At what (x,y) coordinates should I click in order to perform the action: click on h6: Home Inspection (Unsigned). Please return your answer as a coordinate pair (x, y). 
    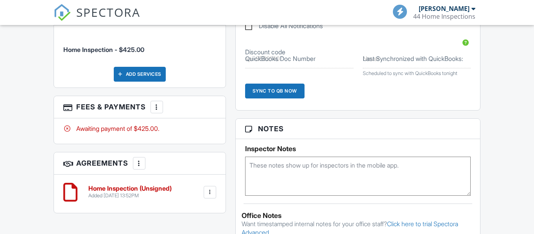
    Looking at the image, I should click on (130, 189).